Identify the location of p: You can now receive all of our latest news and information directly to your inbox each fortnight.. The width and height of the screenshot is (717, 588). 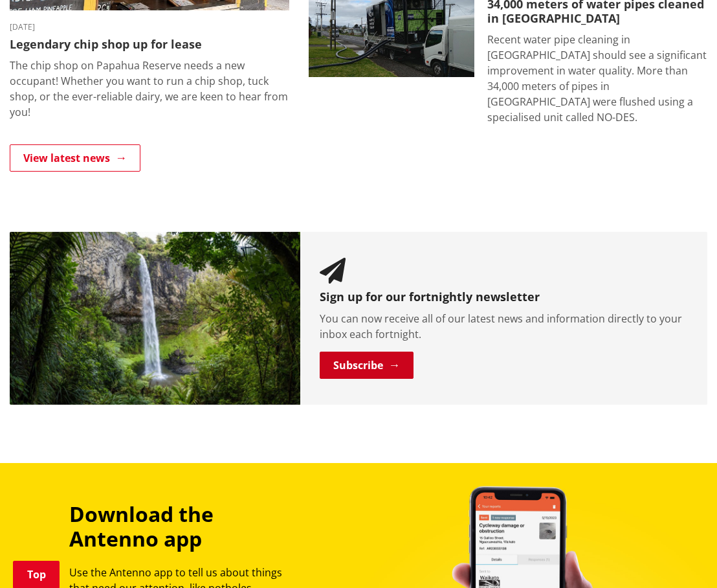
(503, 327).